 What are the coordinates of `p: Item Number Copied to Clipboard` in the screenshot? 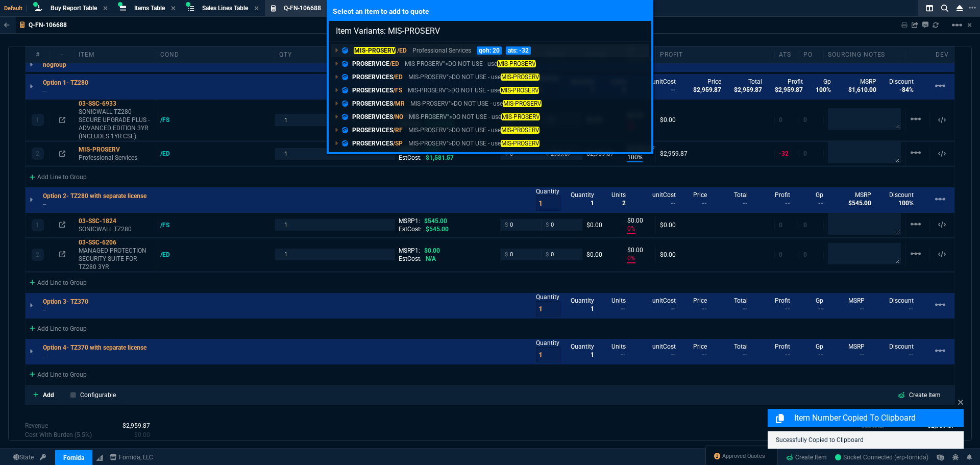 It's located at (878, 418).